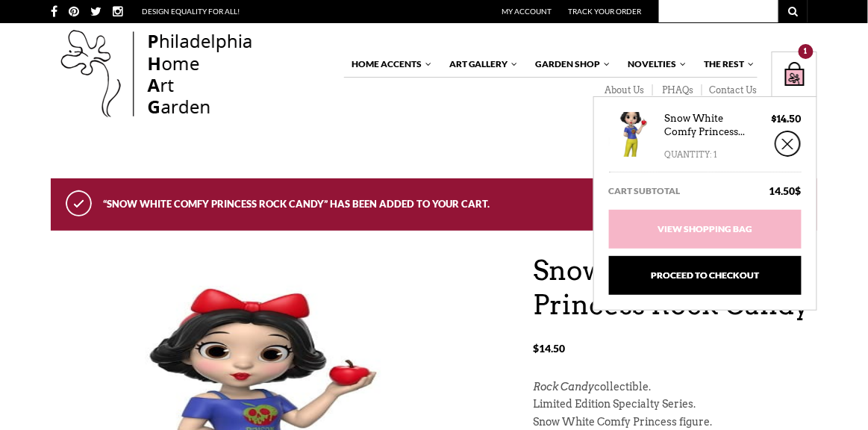 The height and width of the screenshot is (430, 868). What do you see at coordinates (678, 90) in the screenshot?
I see `a: PHAQs` at bounding box center [678, 90].